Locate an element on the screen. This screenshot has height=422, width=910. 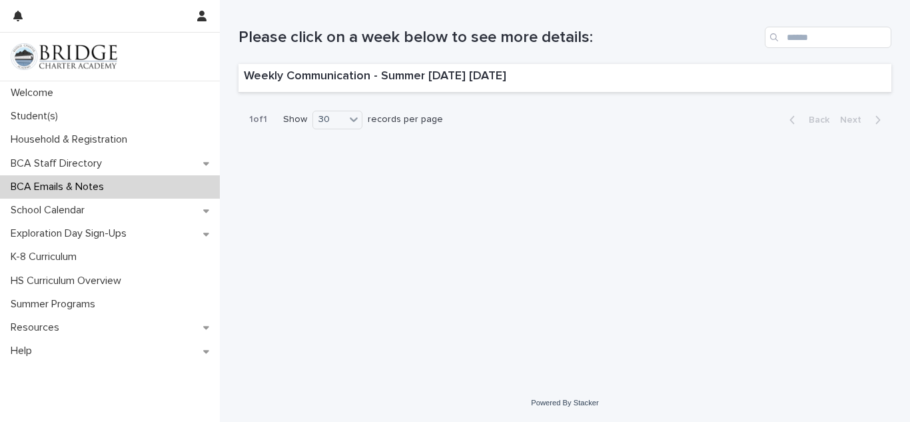
p: HS Curriculum Overview is located at coordinates (69, 280).